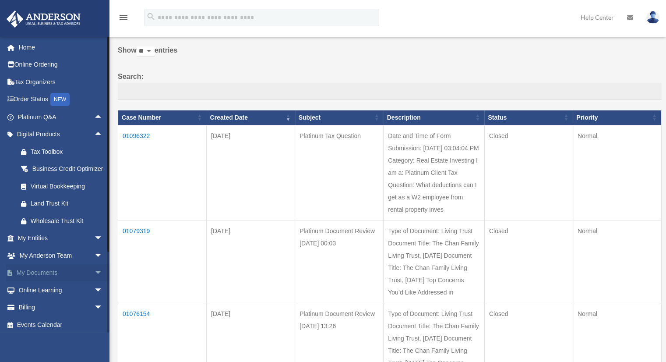  Describe the element at coordinates (340, 172) in the screenshot. I see `td: Platinum Tax Question` at that location.